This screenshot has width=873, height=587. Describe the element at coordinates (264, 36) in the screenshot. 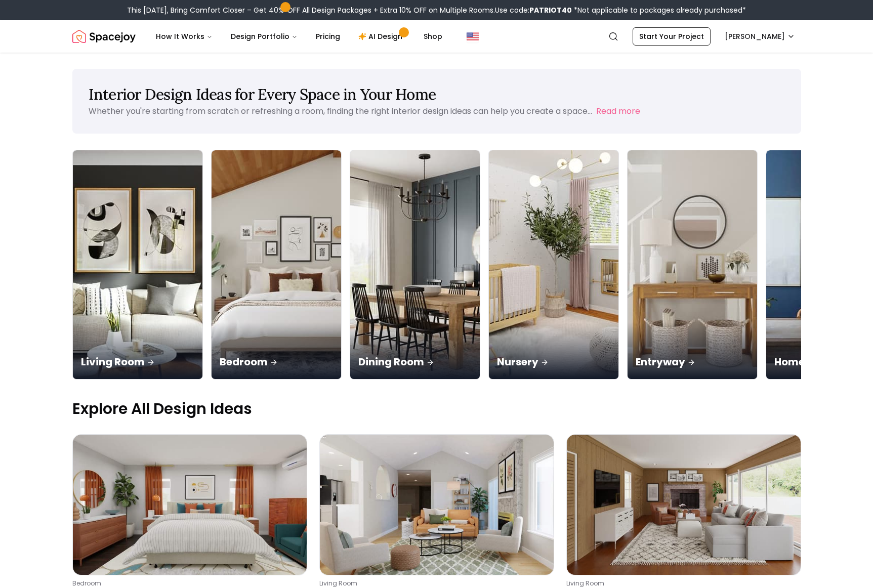

I see `button: Design Portfolio` at that location.